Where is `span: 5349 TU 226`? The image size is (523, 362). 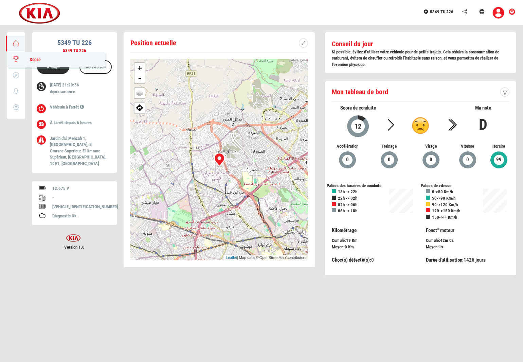
span: 5349 TU 226 is located at coordinates (442, 12).